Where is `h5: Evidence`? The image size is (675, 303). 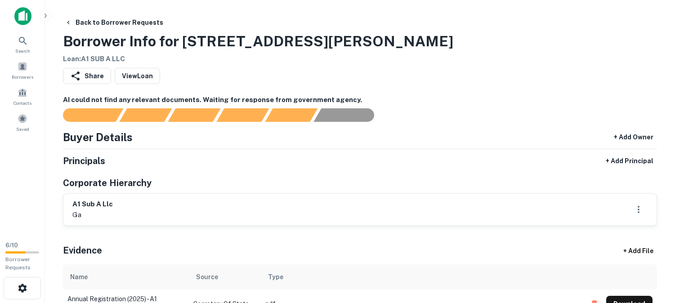 h5: Evidence is located at coordinates (82, 251).